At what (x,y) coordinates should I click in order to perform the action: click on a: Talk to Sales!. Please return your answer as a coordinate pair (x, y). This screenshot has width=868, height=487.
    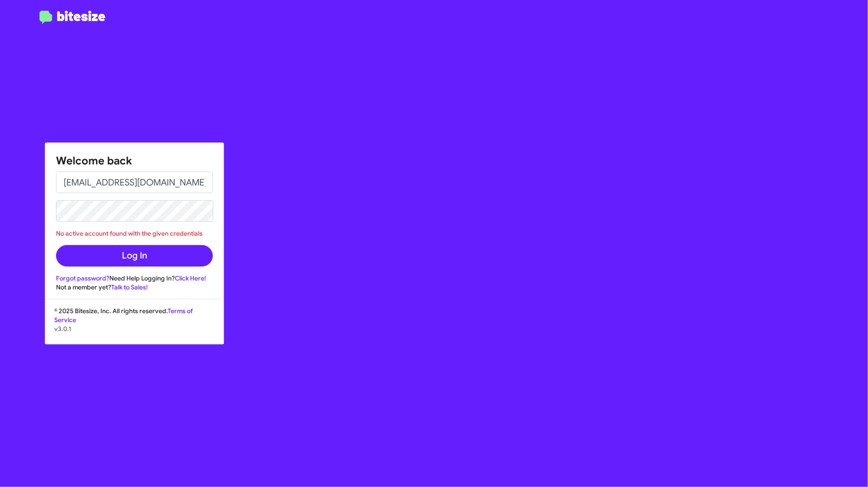
    Looking at the image, I should click on (129, 287).